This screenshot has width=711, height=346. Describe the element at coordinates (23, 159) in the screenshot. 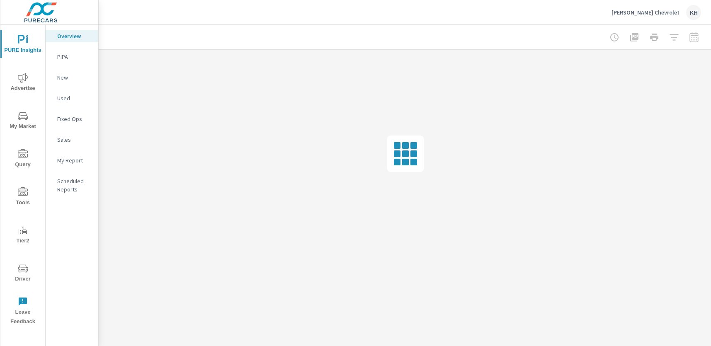

I see `span: Query` at that location.